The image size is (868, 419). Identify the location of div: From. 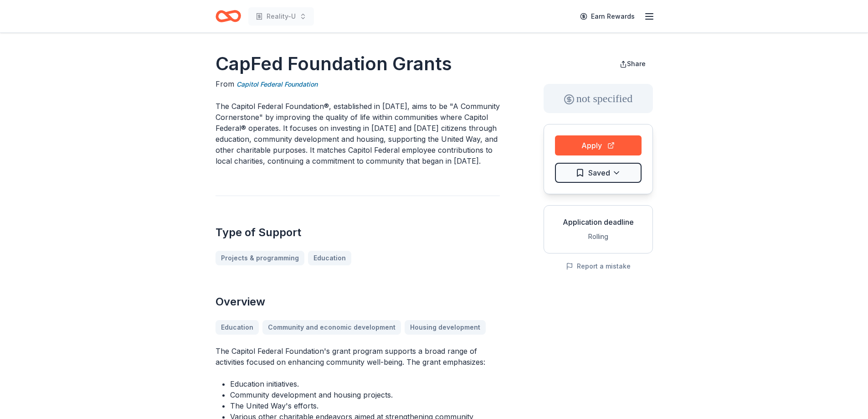
(358, 84).